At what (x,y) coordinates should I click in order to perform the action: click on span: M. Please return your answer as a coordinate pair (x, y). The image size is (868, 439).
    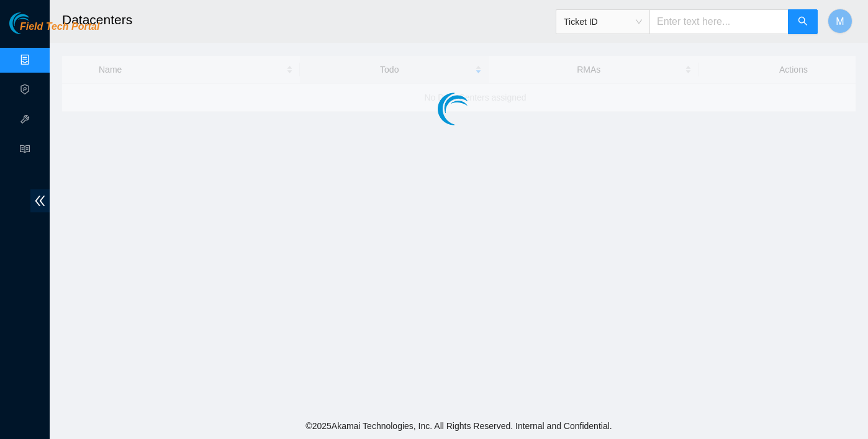
    Looking at the image, I should click on (839, 21).